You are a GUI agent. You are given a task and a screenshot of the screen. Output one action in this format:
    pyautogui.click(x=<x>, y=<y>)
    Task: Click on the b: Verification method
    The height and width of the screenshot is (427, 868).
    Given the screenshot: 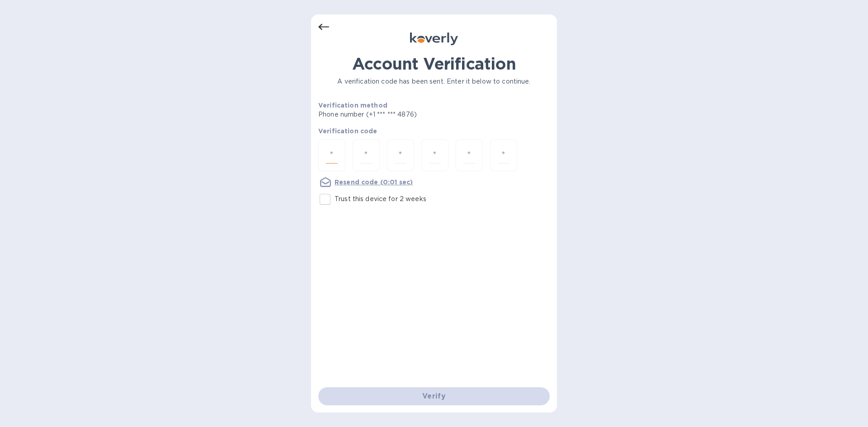 What is the action you would take?
    pyautogui.click(x=353, y=105)
    